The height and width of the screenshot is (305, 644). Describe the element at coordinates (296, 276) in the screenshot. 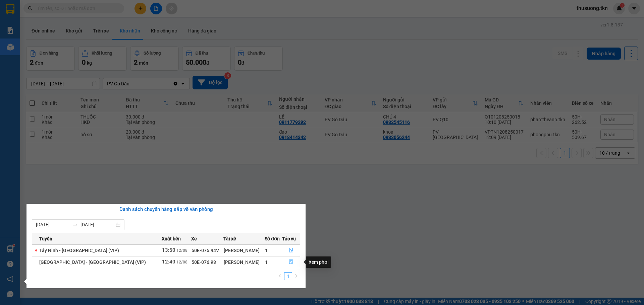

I see `span: right` at that location.